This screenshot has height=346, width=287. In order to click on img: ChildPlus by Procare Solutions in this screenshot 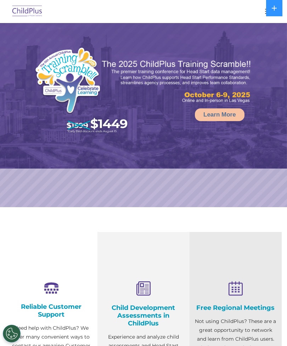, I will do `click(27, 11)`.